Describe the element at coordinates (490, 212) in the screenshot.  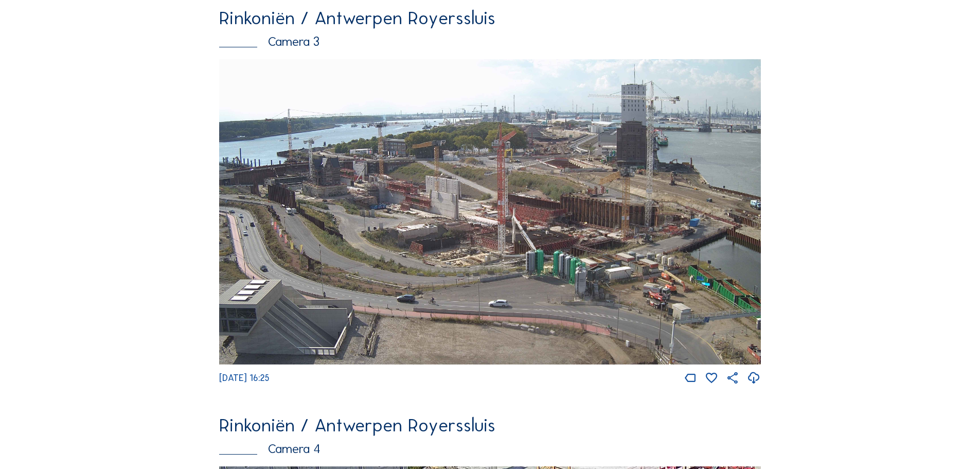
I see `img: Image` at that location.